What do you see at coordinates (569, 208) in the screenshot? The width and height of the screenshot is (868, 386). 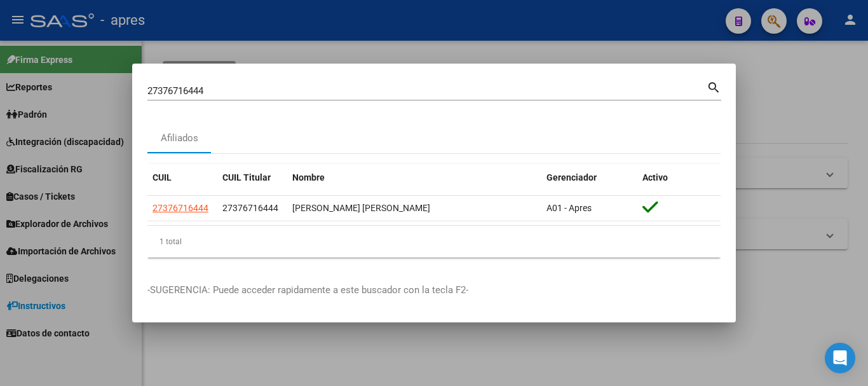 I see `span: A01 - Apres` at bounding box center [569, 208].